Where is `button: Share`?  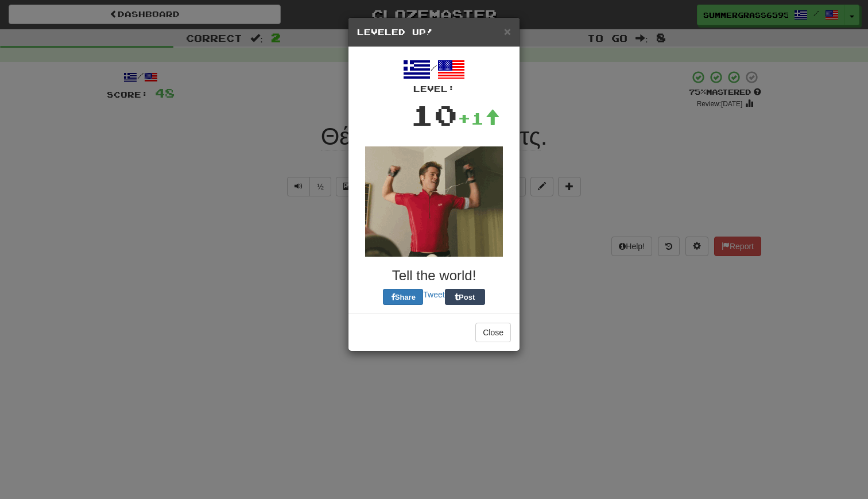
button: Share is located at coordinates (403, 297).